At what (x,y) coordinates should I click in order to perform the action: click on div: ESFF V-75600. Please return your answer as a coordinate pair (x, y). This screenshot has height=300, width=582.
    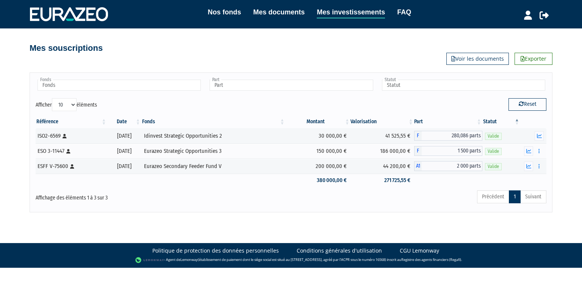
    Looking at the image, I should click on (71, 166).